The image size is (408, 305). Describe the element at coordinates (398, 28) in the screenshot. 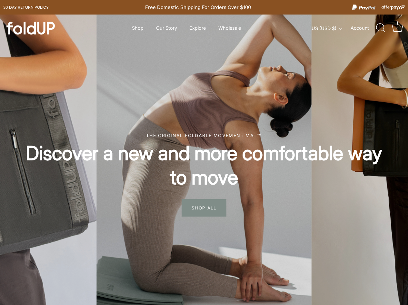

I see `a: Cart` at that location.